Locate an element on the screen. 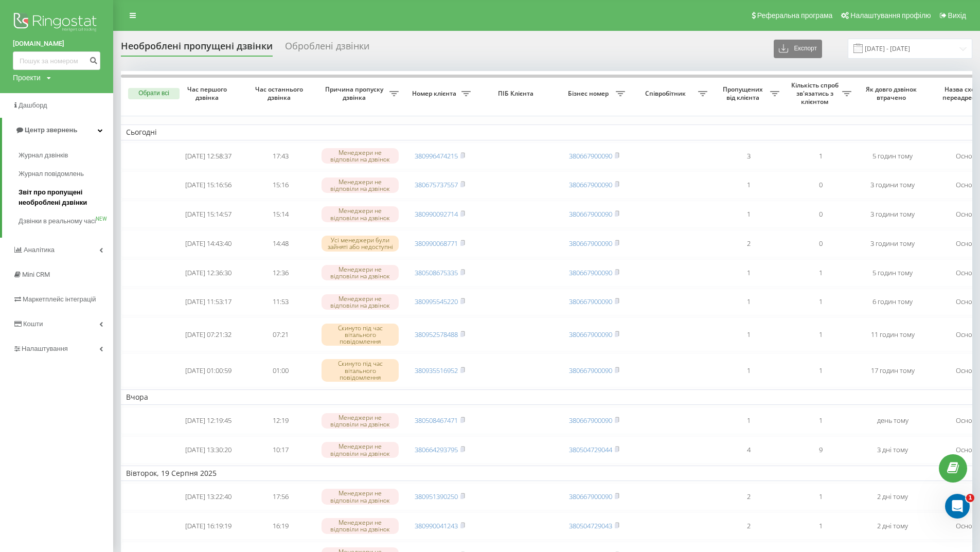 Image resolution: width=980 pixels, height=552 pixels. span: Журнал дзвінків is located at coordinates (43, 156).